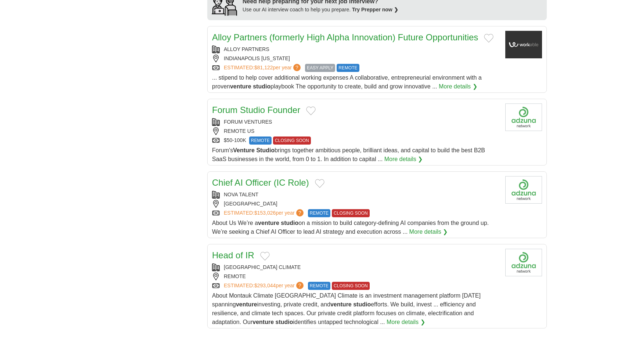 This screenshot has width=635, height=364. What do you see at coordinates (349, 155) in the screenshot?
I see `span: Forum's brings together ambitious people, brilliant ideas, and capital to build the best B2B SaaS...` at bounding box center [349, 155].